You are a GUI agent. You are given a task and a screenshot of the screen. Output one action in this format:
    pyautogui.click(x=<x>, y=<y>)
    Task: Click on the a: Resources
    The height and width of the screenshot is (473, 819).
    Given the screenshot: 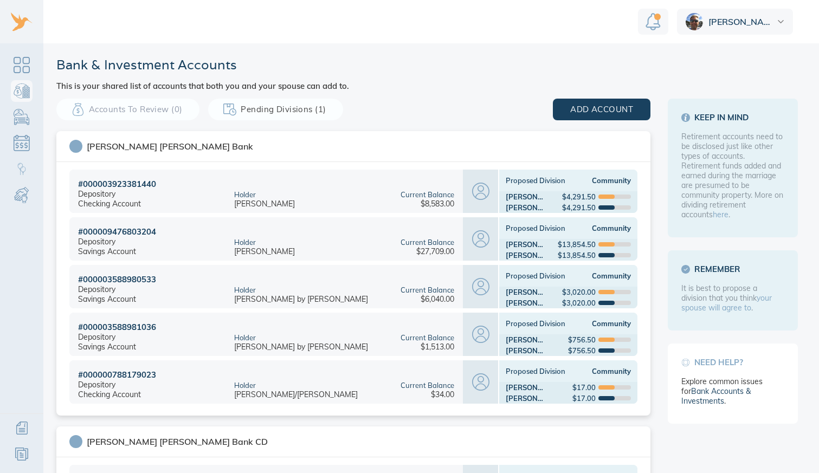 What is the action you would take?
    pyautogui.click(x=22, y=454)
    